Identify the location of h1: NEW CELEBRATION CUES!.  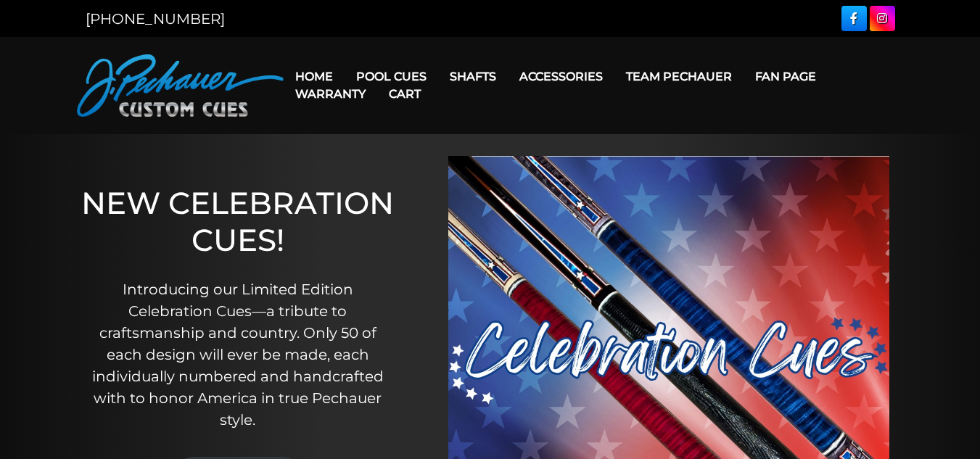
(237, 221).